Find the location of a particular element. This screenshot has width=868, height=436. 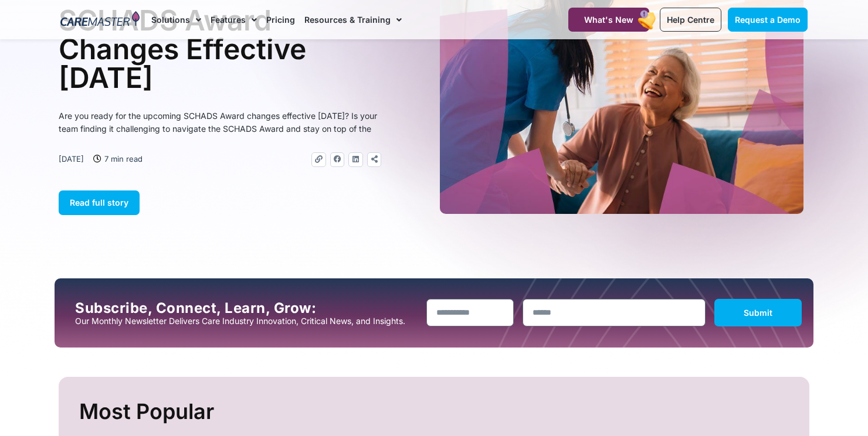

a: What's New is located at coordinates (608, 19).